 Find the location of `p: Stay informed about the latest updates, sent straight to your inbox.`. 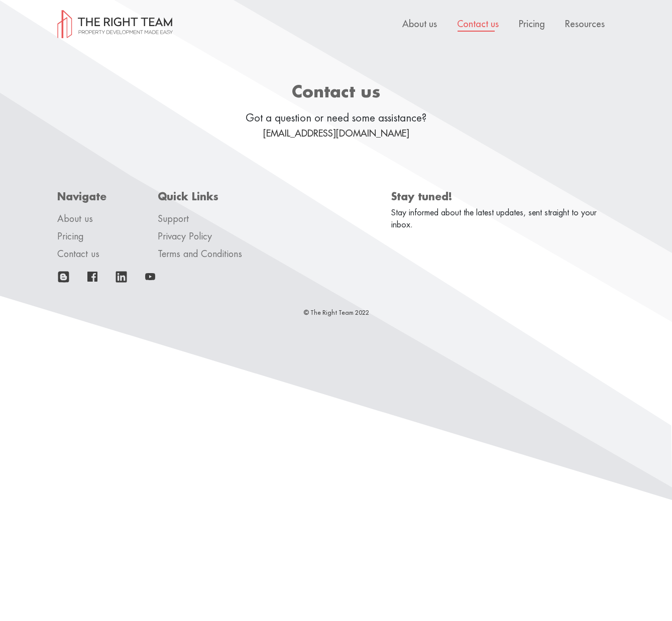

p: Stay informed about the latest updates, sent straight to your inbox. is located at coordinates (503, 219).